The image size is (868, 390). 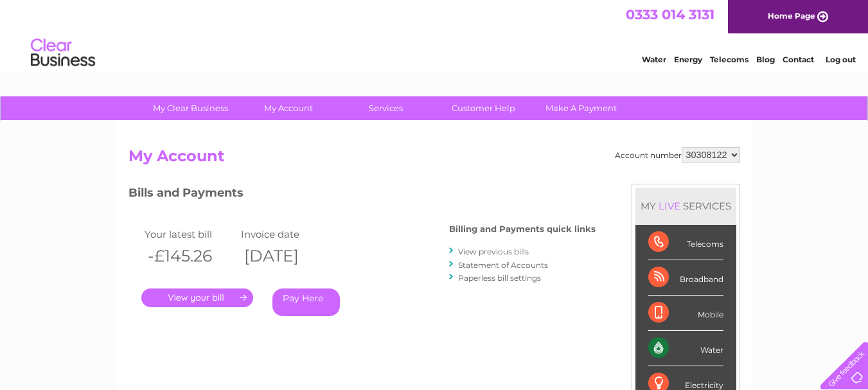 I want to click on div: Water, so click(x=686, y=348).